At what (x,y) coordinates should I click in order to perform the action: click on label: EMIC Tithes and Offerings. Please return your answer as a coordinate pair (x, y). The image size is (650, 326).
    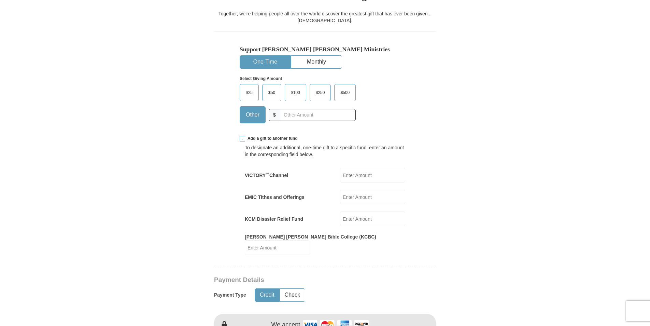
    Looking at the image, I should click on (274, 197).